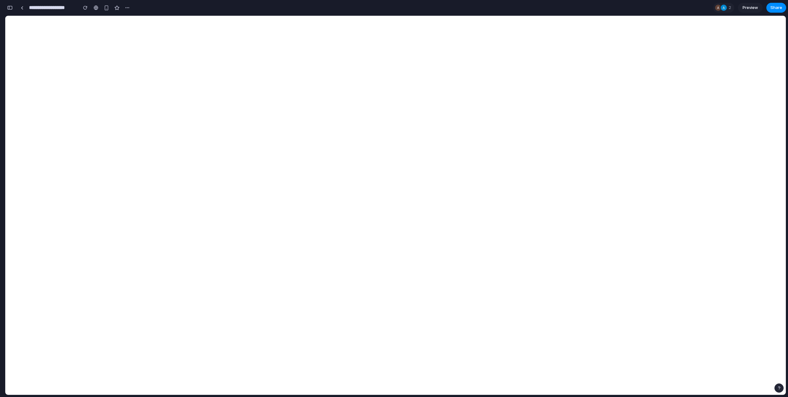 Image resolution: width=788 pixels, height=397 pixels. I want to click on span: Share, so click(776, 8).